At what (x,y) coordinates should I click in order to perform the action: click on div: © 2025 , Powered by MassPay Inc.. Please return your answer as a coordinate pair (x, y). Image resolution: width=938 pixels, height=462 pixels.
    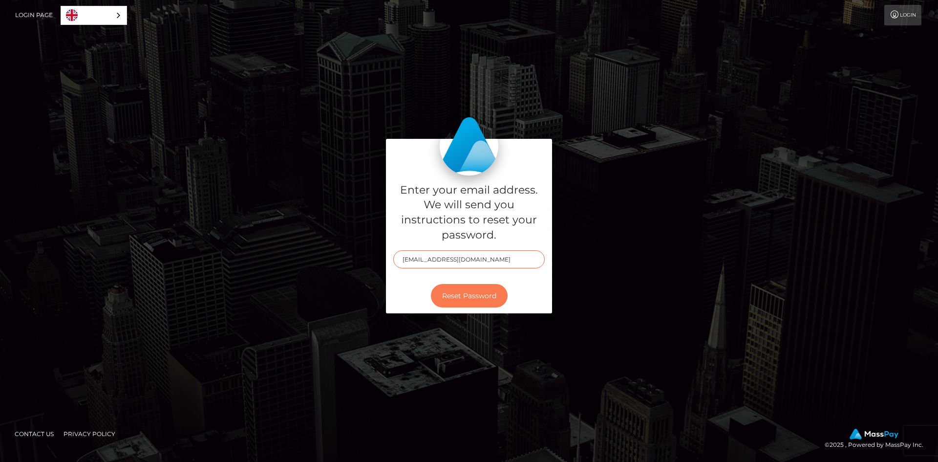
    Looking at the image, I should click on (877, 439).